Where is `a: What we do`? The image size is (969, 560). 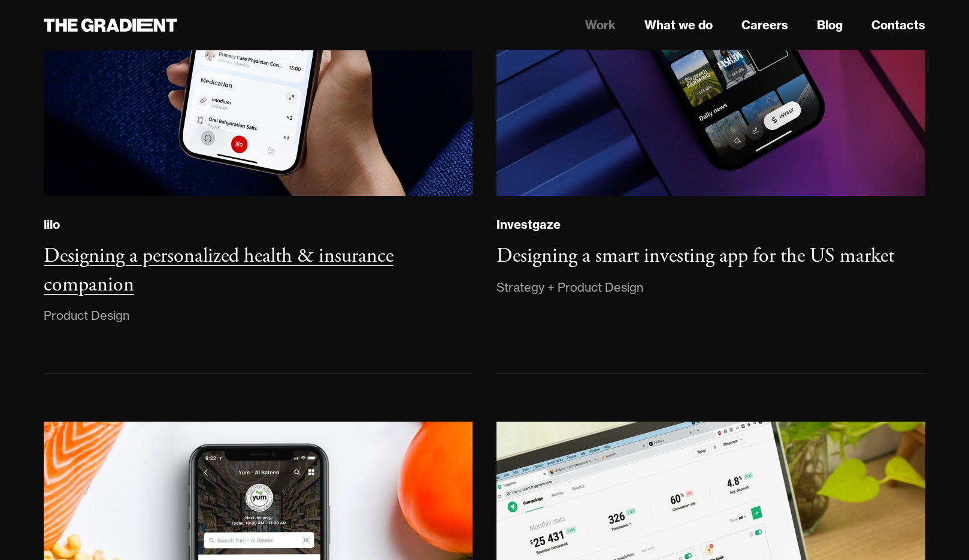 a: What we do is located at coordinates (679, 26).